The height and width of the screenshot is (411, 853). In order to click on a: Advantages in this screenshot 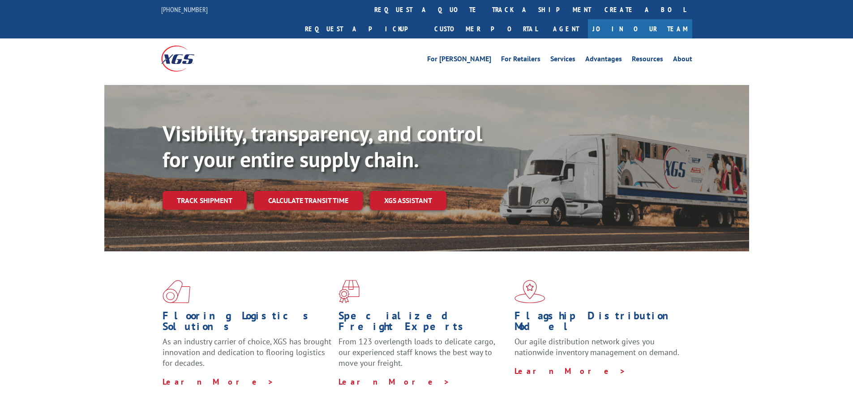, I will do `click(603, 60)`.